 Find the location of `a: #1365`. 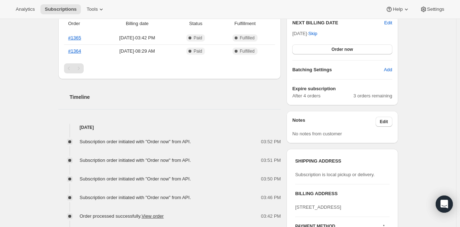

a: #1365 is located at coordinates (75, 38).